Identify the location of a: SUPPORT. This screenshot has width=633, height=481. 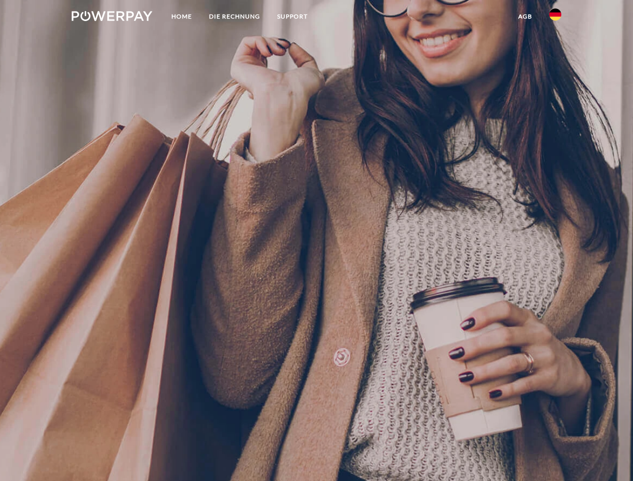
(292, 17).